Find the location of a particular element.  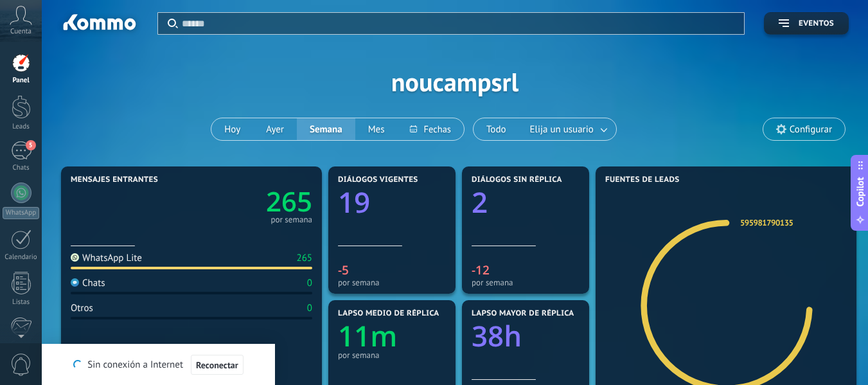

text: 2 is located at coordinates (480, 202).